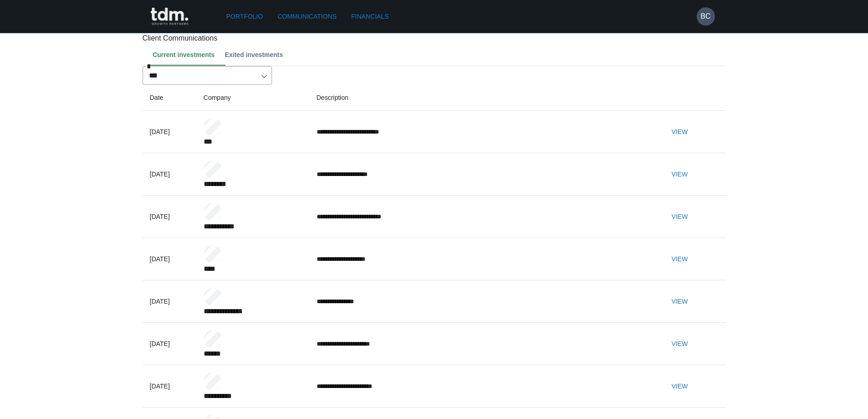  What do you see at coordinates (706, 17) in the screenshot?
I see `h6: BC` at bounding box center [706, 17].